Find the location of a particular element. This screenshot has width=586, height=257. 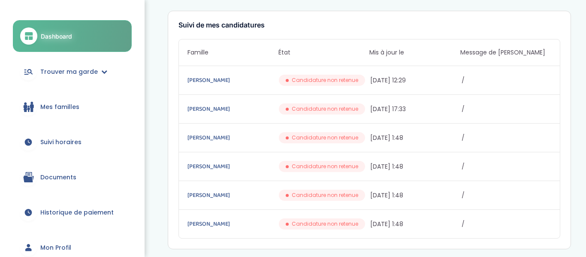

a: Mes familles is located at coordinates (72, 107).